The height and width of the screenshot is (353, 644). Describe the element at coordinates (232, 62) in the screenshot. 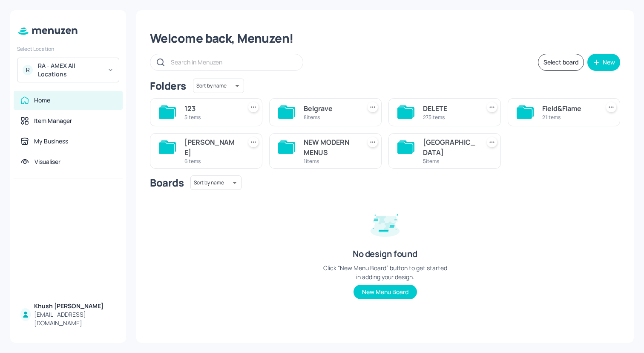

I see `input: Search in Menuzen` at that location.